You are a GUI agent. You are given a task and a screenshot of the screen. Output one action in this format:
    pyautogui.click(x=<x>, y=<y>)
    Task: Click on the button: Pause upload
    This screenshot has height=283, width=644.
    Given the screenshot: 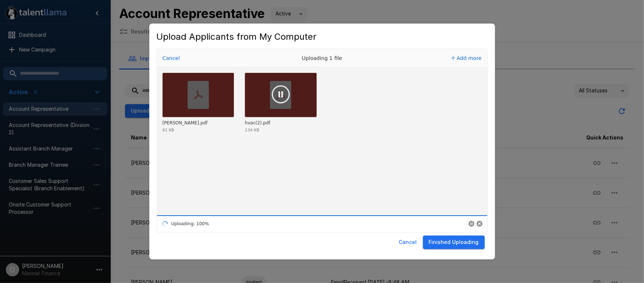 What is the action you would take?
    pyautogui.click(x=281, y=94)
    